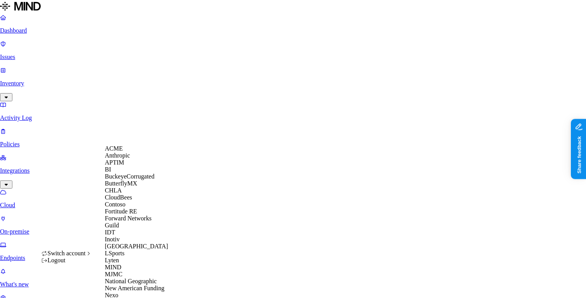  Describe the element at coordinates (112, 225) in the screenshot. I see `span: Guild` at that location.